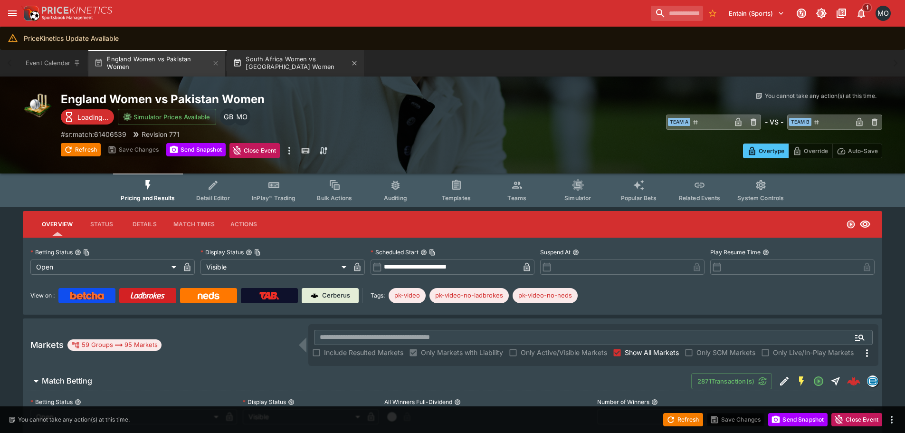 The height and width of the screenshot is (433, 905). I want to click on label: View on :, so click(42, 295).